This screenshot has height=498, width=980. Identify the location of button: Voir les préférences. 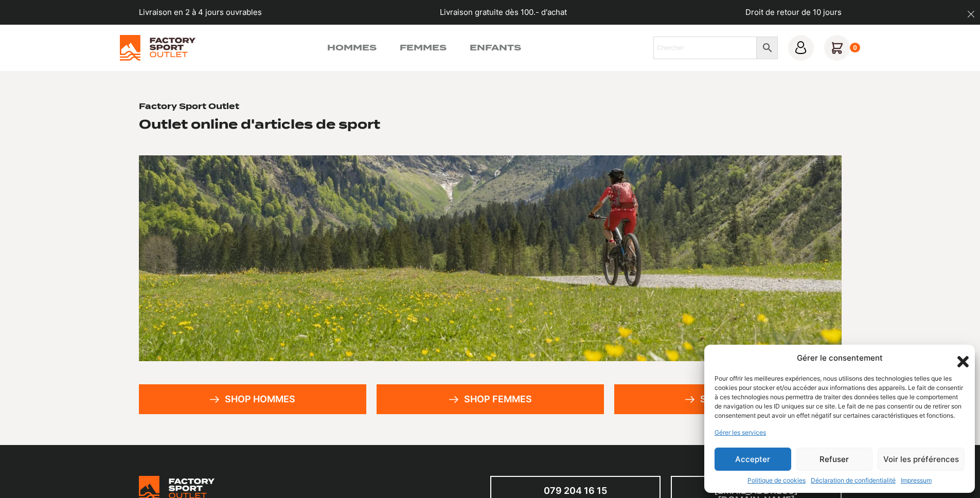
(921, 459).